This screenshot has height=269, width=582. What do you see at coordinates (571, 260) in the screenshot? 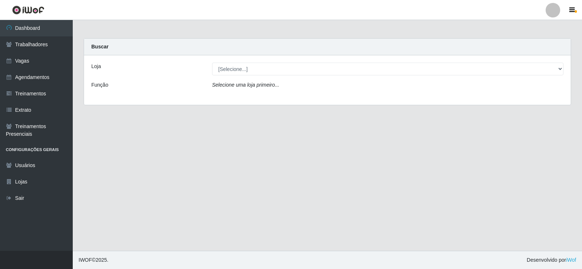
I see `a: iWof` at bounding box center [571, 260].